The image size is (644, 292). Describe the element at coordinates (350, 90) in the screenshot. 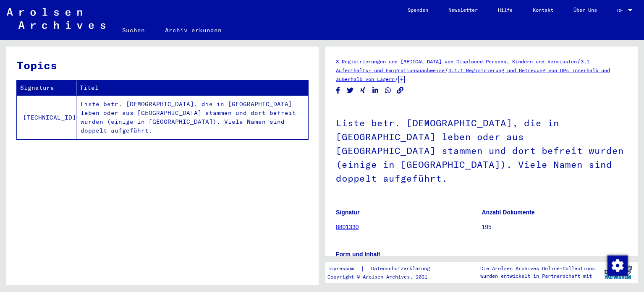

I see `button: Share on Twitter` at that location.